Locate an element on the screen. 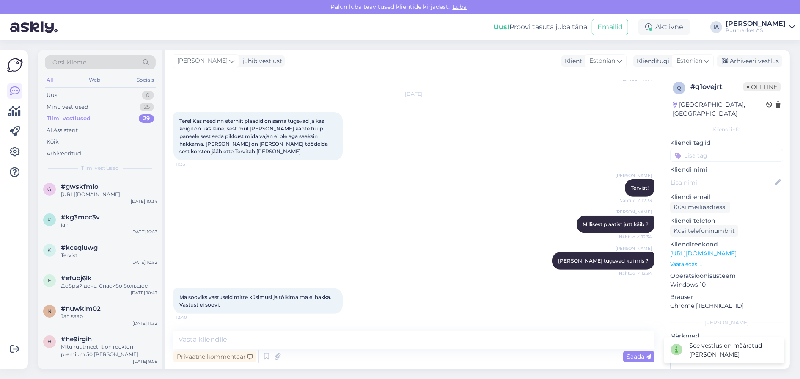 Image resolution: width=800 pixels, height=379 pixels. span: Nähtud ✓ 12:33 is located at coordinates (635, 200).